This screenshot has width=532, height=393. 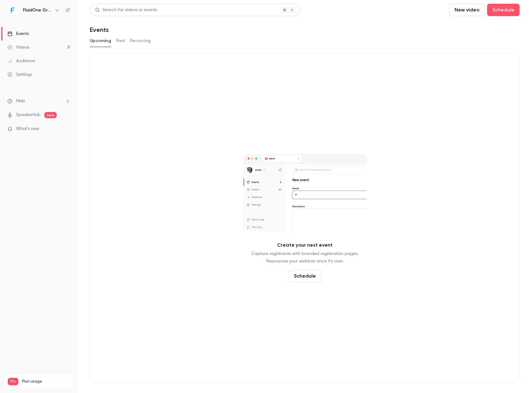 What do you see at coordinates (99, 30) in the screenshot?
I see `h1: Events` at bounding box center [99, 30].